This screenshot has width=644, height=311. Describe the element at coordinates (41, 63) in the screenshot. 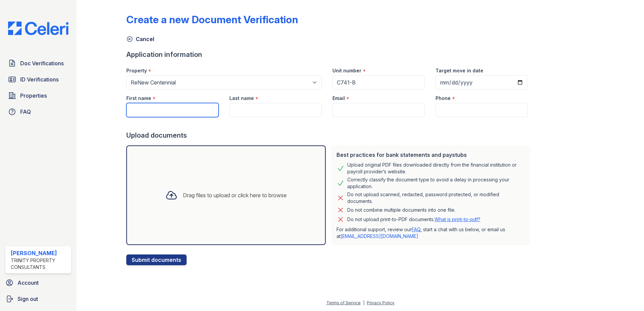

I see `span: Doc Verifications` at that location.